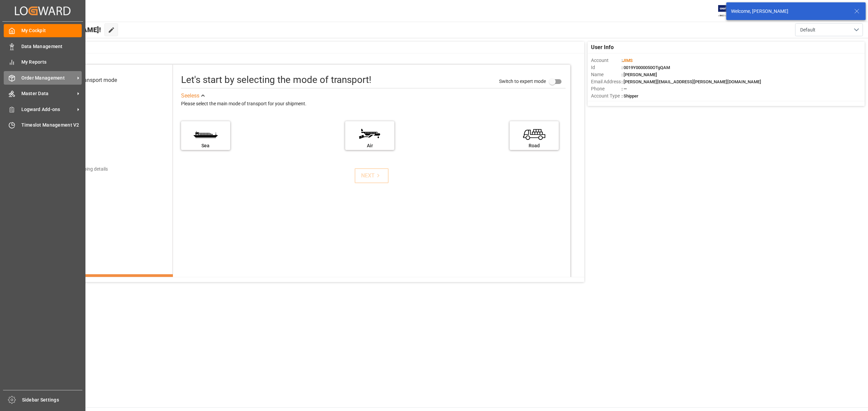 Image resolution: width=868 pixels, height=411 pixels. Describe the element at coordinates (43, 31) in the screenshot. I see `a: My Cockpit` at that location.